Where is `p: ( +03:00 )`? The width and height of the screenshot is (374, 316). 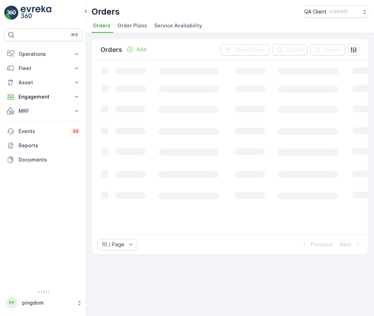 p: ( +03:00 ) is located at coordinates (338, 12).